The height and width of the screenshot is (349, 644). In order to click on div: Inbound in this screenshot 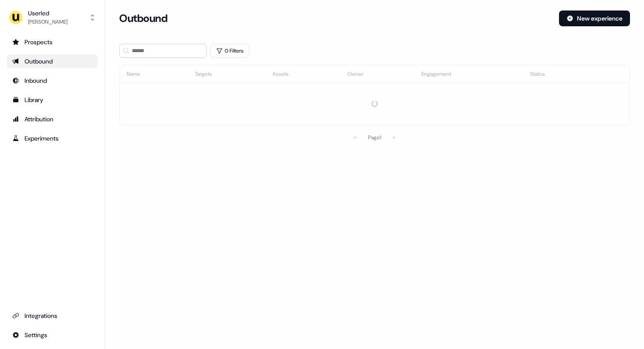, I will do `click(53, 80)`.